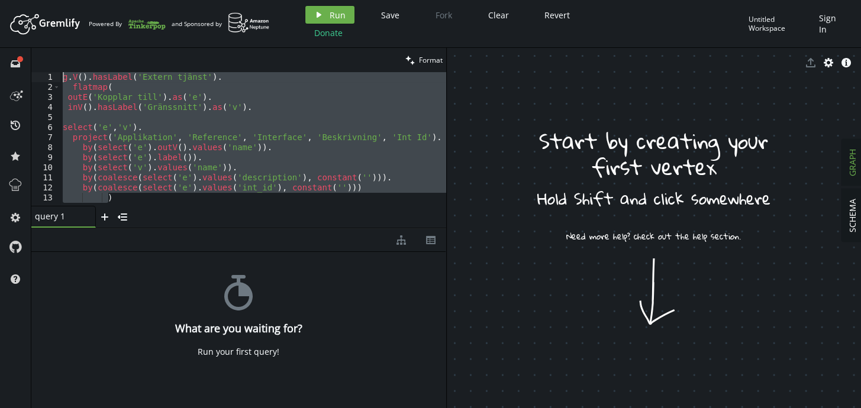 The height and width of the screenshot is (408, 861). I want to click on button: Revert, so click(557, 15).